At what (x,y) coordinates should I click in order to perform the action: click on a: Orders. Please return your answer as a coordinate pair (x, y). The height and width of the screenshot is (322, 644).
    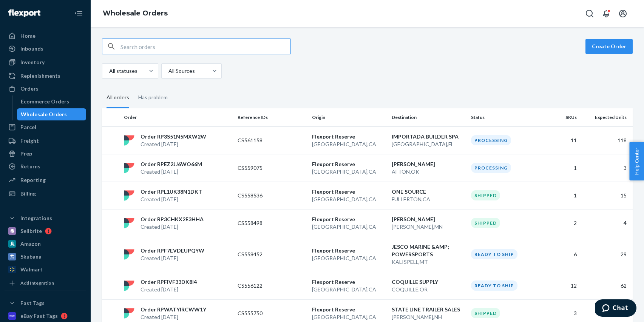
    Looking at the image, I should click on (45, 89).